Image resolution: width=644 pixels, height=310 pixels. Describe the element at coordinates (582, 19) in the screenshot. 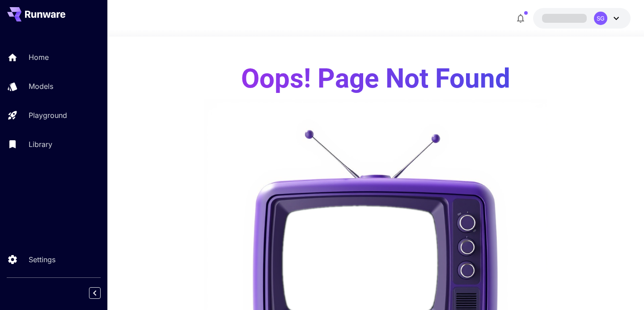

I see `button: SG` at that location.